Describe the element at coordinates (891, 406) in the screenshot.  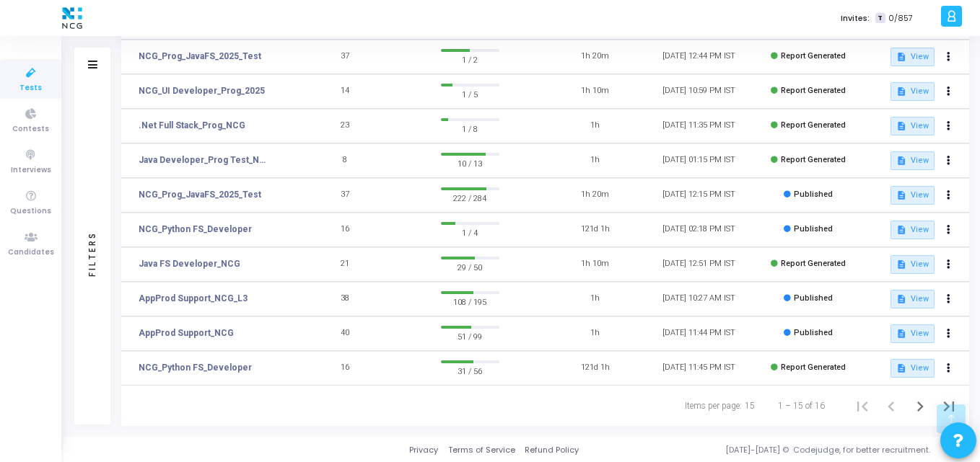
I see `button: Previous page` at that location.